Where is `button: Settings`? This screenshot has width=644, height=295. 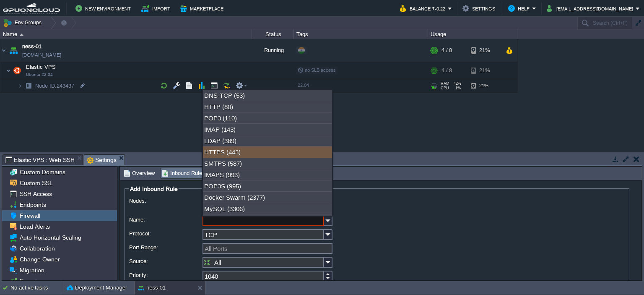
button: Settings is located at coordinates (480, 8).